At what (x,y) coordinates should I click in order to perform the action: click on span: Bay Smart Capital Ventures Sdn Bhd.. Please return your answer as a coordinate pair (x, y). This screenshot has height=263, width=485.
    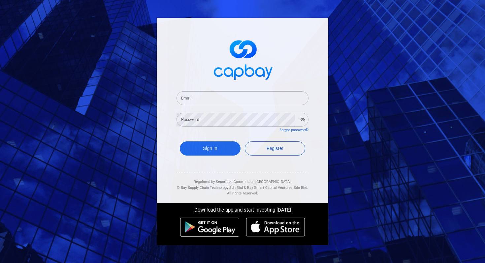
    Looking at the image, I should click on (277, 188).